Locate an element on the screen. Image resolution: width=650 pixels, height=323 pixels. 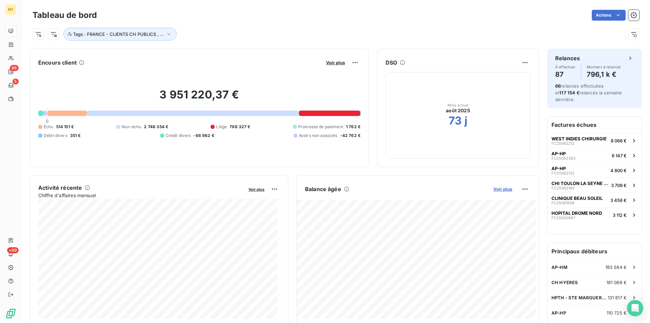
span: À effectuer is located at coordinates (565, 67).